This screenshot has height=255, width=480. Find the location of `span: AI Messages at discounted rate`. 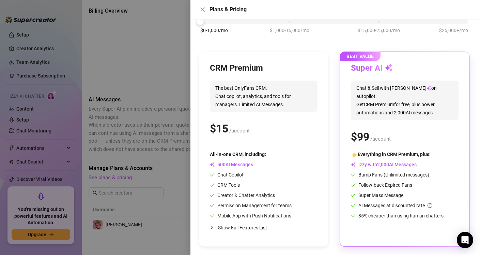

span: AI Messages at discounted rate is located at coordinates (395, 205).